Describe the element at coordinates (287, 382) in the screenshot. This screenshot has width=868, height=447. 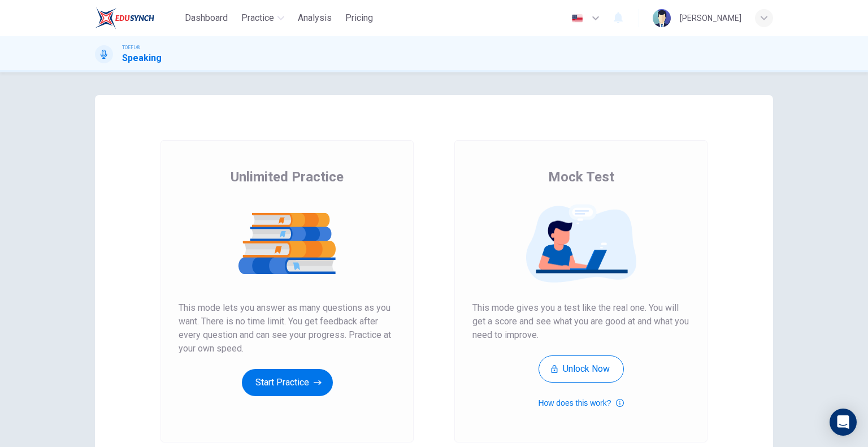
I see `button: Start Practice` at that location.